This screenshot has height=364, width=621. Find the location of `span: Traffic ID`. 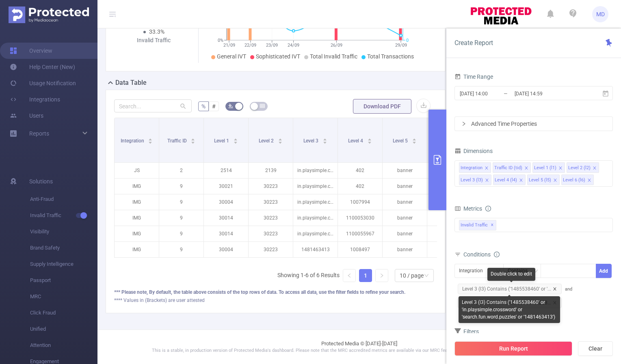

span: Traffic ID is located at coordinates (178, 141).